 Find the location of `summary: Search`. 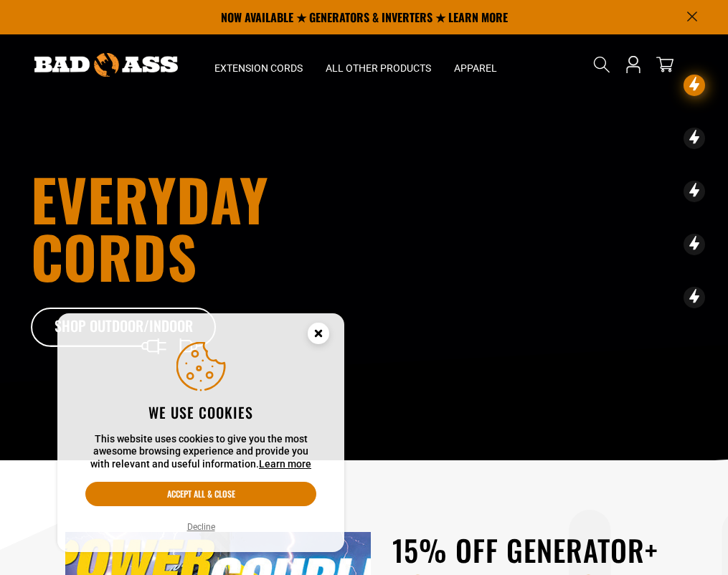

summary: Search is located at coordinates (602, 65).